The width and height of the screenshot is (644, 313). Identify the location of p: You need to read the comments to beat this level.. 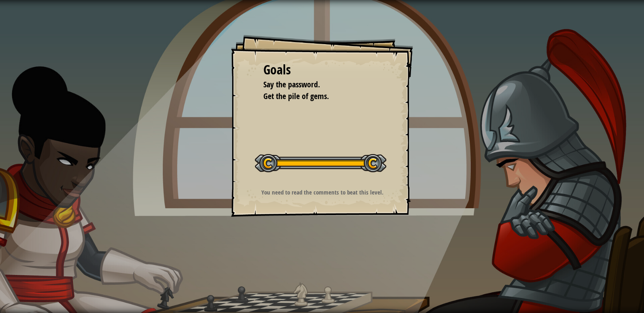
(322, 192).